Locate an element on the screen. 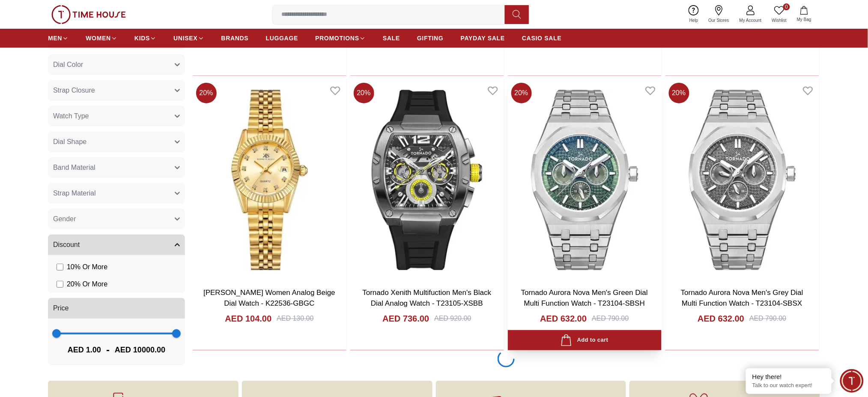  span: WOMEN is located at coordinates (98, 38).